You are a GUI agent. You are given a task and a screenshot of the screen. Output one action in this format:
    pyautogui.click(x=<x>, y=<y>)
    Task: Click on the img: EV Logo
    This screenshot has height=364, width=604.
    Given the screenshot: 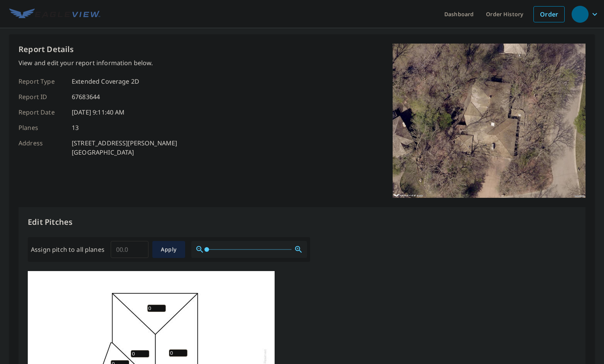 What is the action you would take?
    pyautogui.click(x=54, y=14)
    